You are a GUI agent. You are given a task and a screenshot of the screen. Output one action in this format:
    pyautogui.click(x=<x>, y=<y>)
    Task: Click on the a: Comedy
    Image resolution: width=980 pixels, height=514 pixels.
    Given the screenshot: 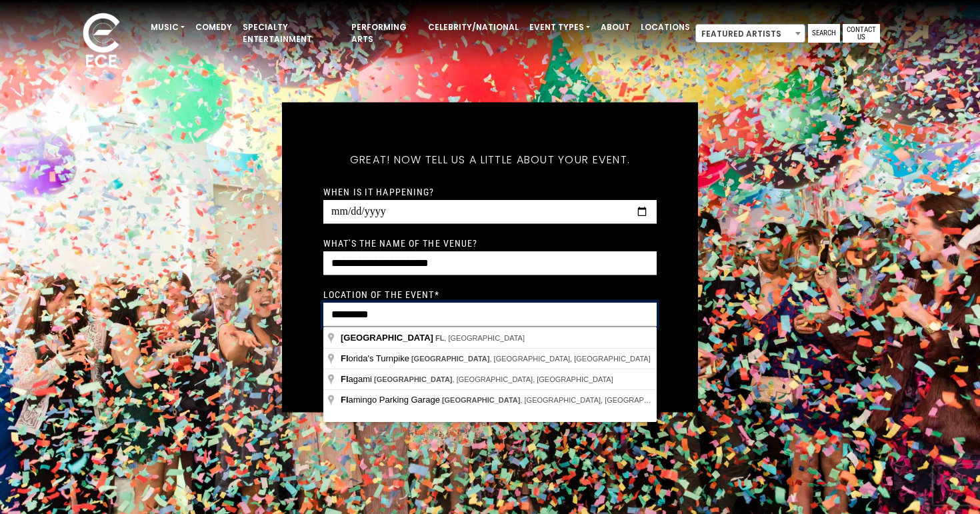 What is the action you would take?
    pyautogui.click(x=214, y=28)
    